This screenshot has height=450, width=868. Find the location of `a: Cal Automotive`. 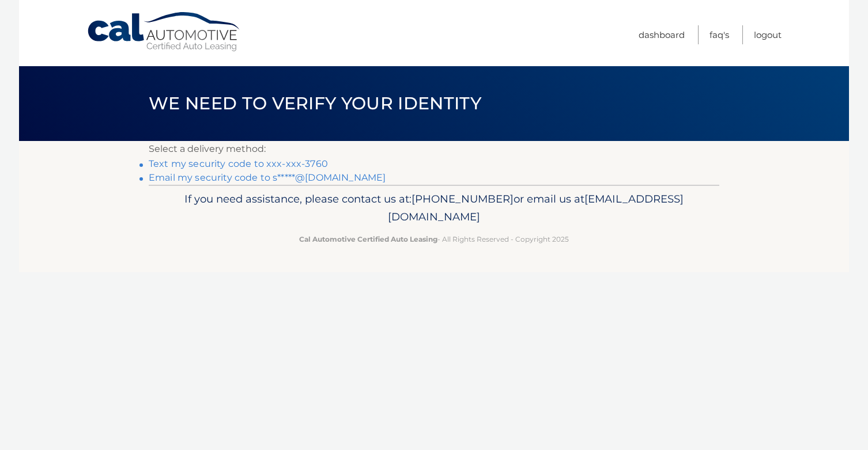

a: Cal Automotive is located at coordinates (164, 31).